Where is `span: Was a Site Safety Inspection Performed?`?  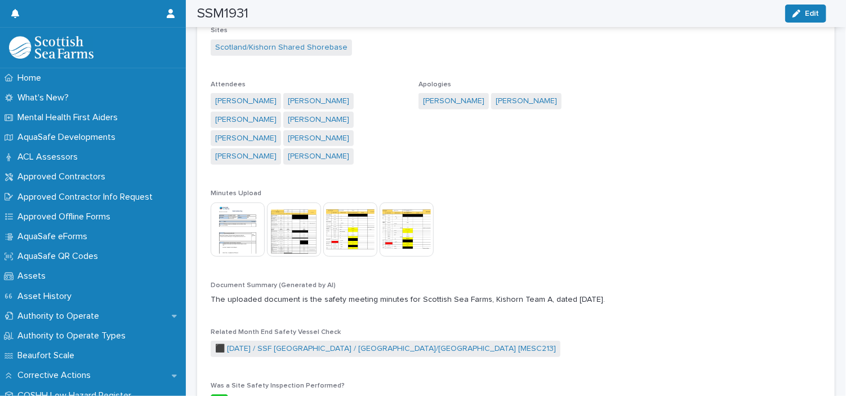
span: Was a Site Safety Inspection Performed? is located at coordinates (278, 385).